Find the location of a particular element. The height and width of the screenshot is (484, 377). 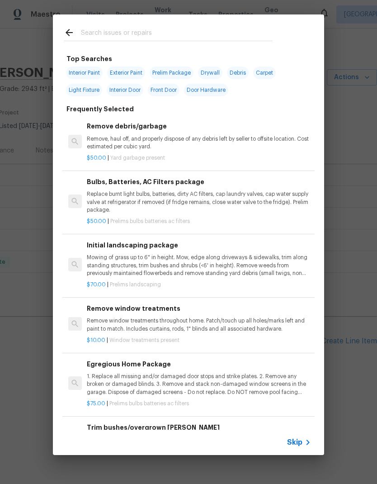

span: Prelim Package is located at coordinates (171, 73).